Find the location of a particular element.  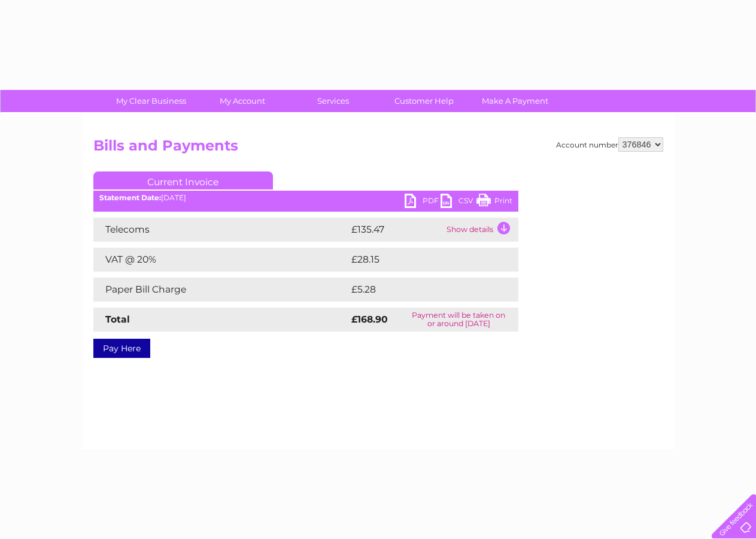

strong: Total is located at coordinates (117, 319).